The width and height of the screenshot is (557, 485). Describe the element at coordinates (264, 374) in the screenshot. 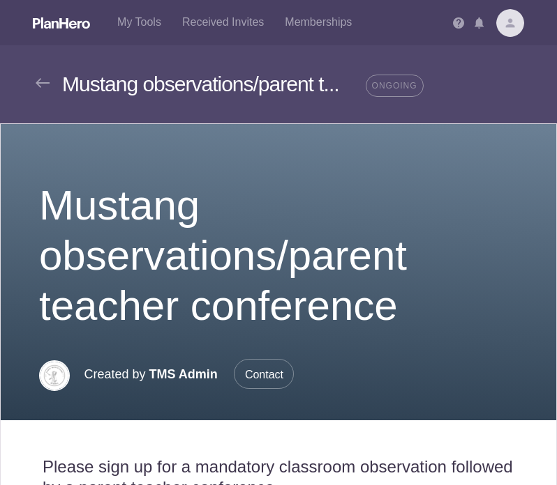

I see `span: Contact` at that location.